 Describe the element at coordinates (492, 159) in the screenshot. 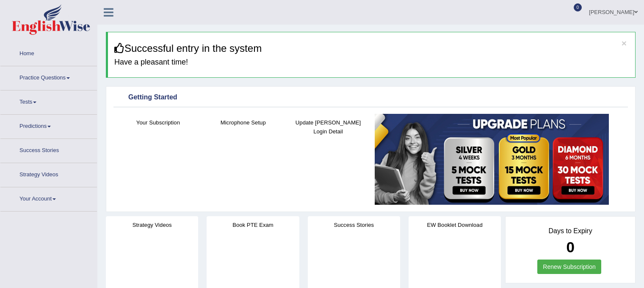

I see `img: small5.jpg` at that location.